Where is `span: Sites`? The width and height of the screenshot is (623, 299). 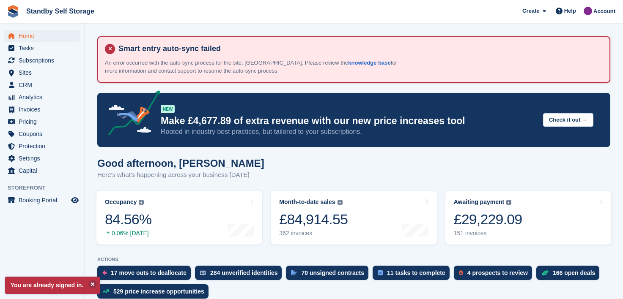
span: Sites is located at coordinates (44, 73).